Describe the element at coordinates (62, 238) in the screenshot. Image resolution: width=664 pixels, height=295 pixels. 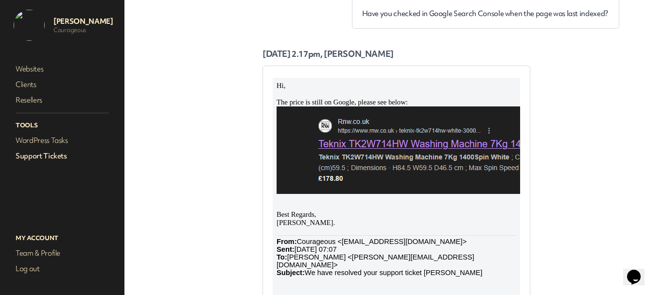
I see `p: My Account` at that location.